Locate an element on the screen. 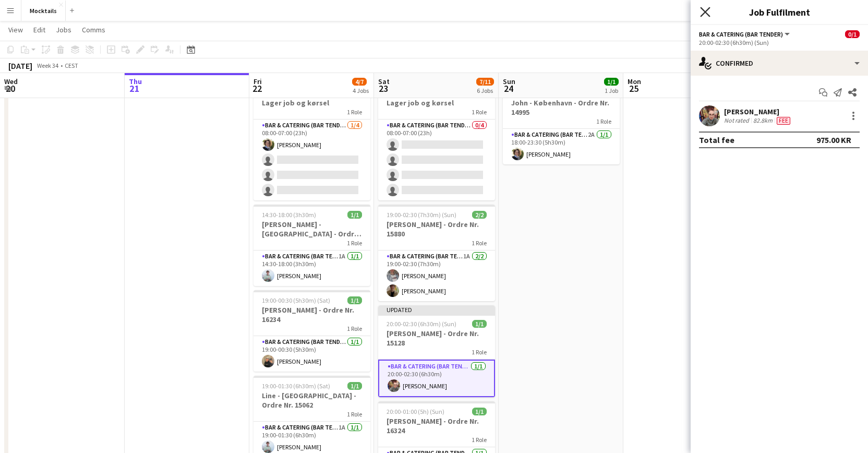 The width and height of the screenshot is (868, 453). div: 82.8km is located at coordinates (762, 120).